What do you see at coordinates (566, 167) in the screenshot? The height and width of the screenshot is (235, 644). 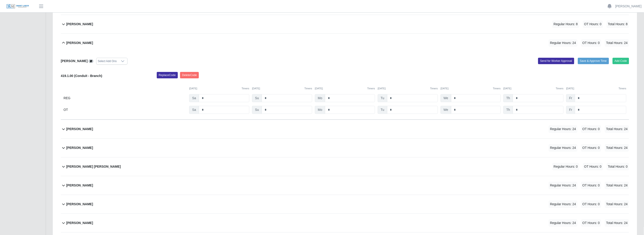 I see `span: Regular Hours: 0` at bounding box center [566, 167].